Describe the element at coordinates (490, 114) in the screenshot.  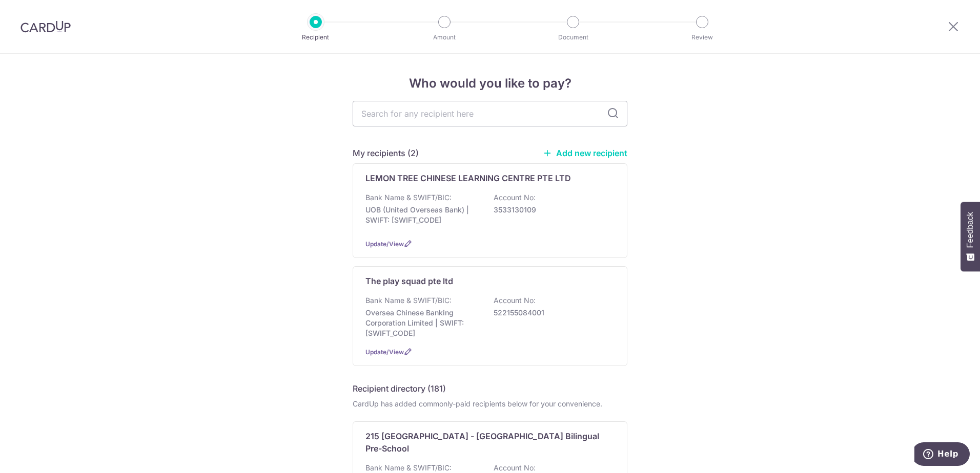
I see `input: Search for any recipient here` at that location.